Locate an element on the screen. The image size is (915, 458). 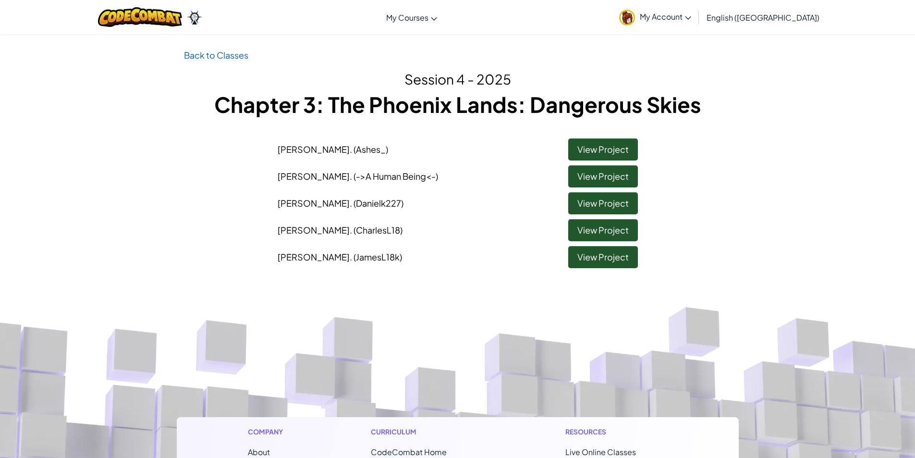
h1: Company is located at coordinates (270, 432).